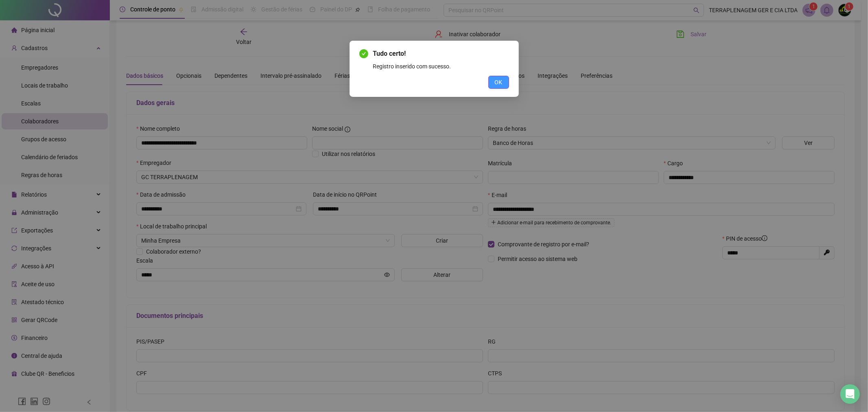 The height and width of the screenshot is (412, 868). What do you see at coordinates (851, 394) in the screenshot?
I see `div: Open Intercom Messenger` at bounding box center [851, 394].